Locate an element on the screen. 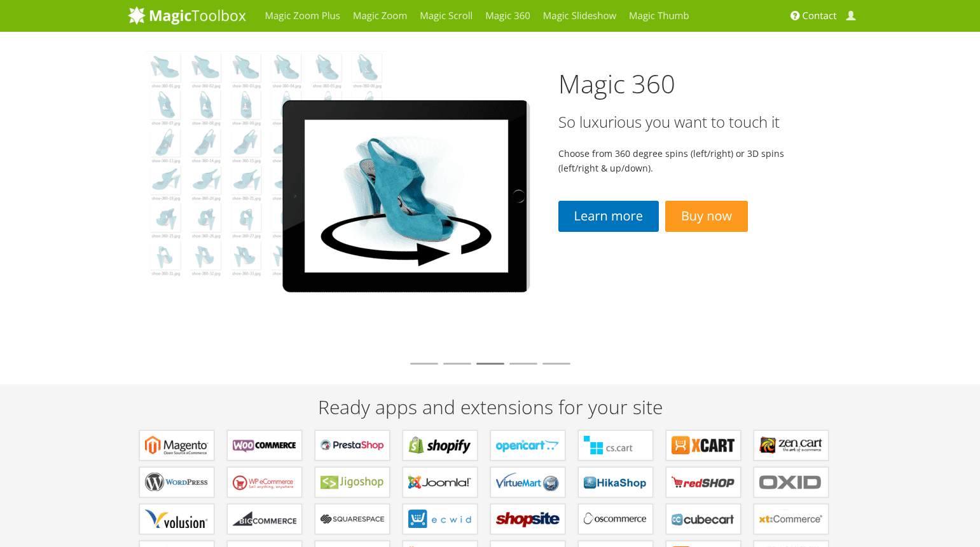  a: Extensions for xt:Commerce is located at coordinates (791, 520).